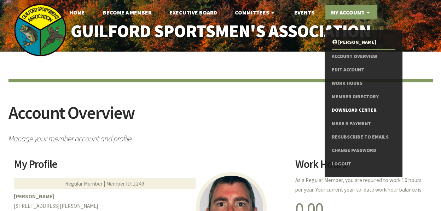 This screenshot has height=211, width=441. I want to click on a: Resubscribe to Emails, so click(363, 137).